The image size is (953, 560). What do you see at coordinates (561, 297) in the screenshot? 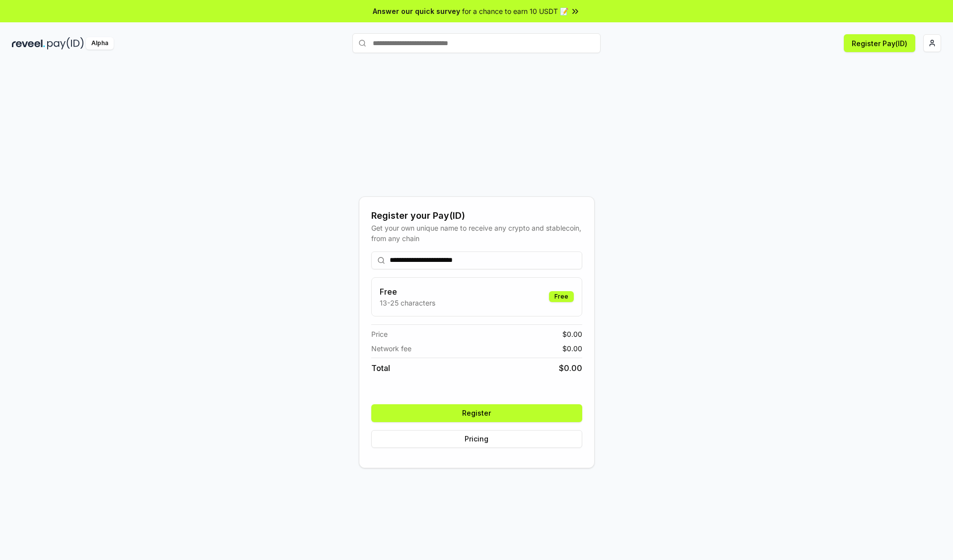
I see `div: Free` at bounding box center [561, 297].